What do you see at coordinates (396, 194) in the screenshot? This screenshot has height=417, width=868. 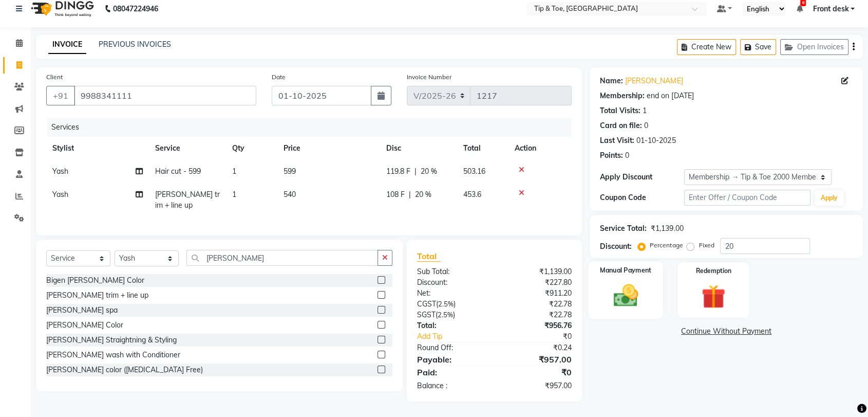 I see `span: 108 F` at bounding box center [396, 194].